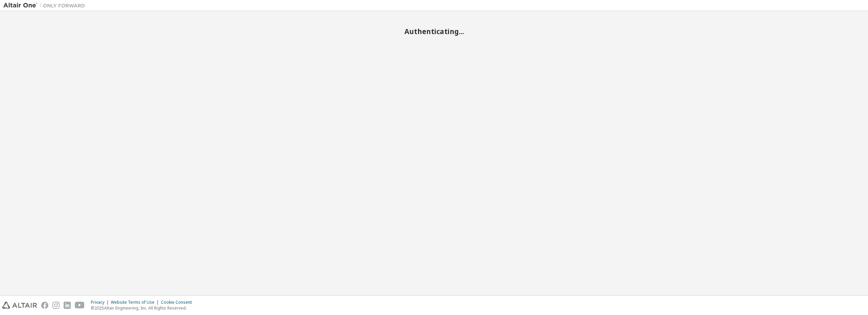  What do you see at coordinates (100, 302) in the screenshot?
I see `div: Privacy` at bounding box center [100, 302].